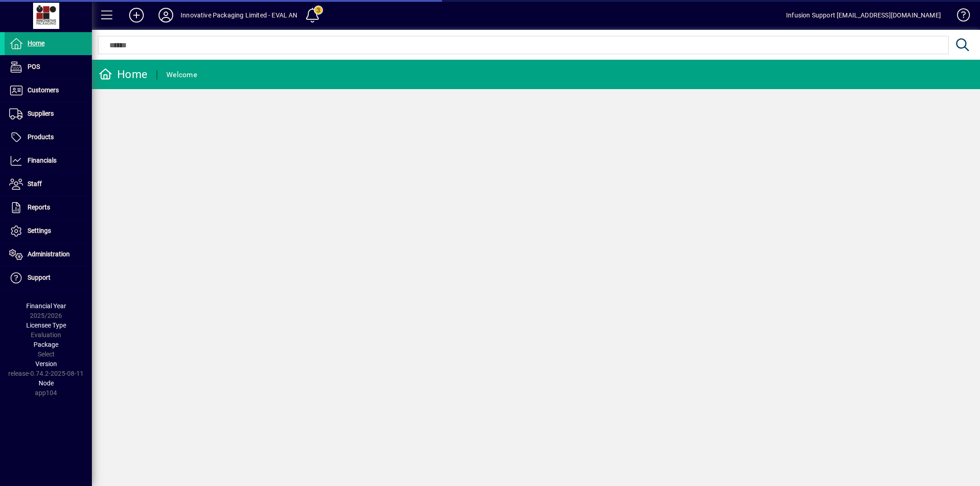 This screenshot has width=980, height=486. Describe the element at coordinates (181, 75) in the screenshot. I see `div: Welcome` at that location.